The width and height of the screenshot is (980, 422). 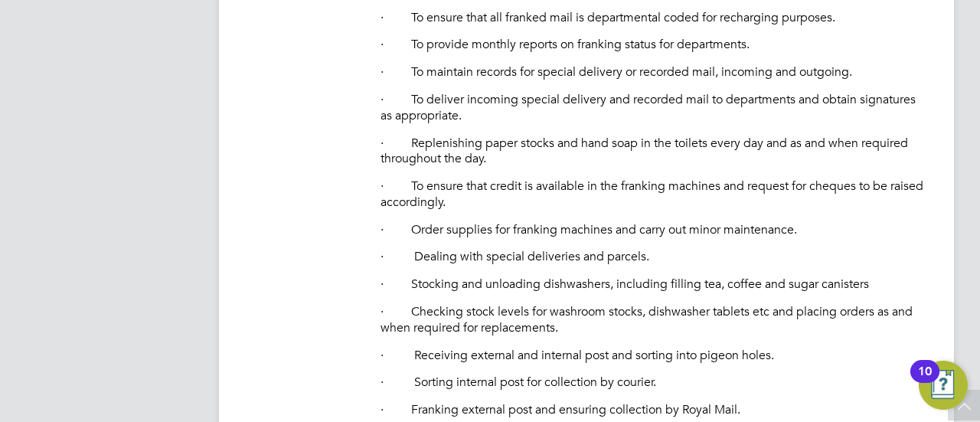 What do you see at coordinates (652, 410) in the screenshot?
I see `p: · Franking external post and ensuring collection by Royal Mail.` at bounding box center [652, 410].